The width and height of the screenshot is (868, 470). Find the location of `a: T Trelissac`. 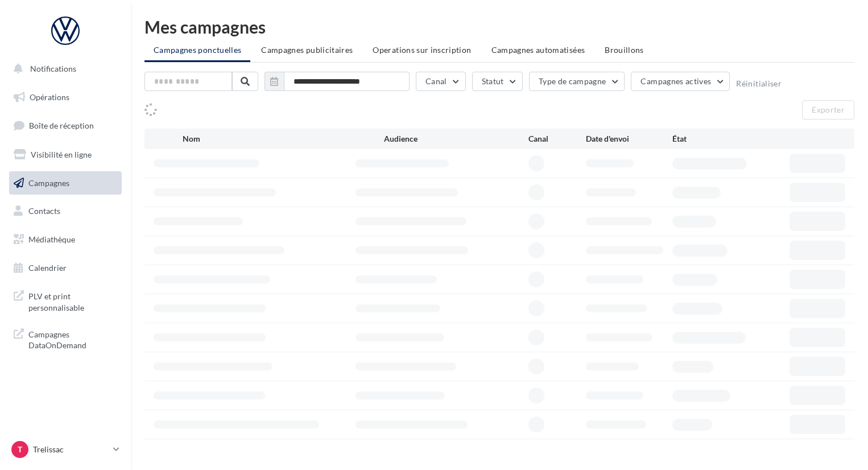

a: T Trelissac is located at coordinates (65, 449).